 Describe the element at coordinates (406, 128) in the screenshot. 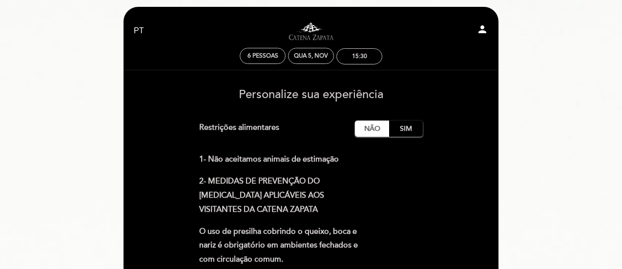

I see `label: Sim` at that location.